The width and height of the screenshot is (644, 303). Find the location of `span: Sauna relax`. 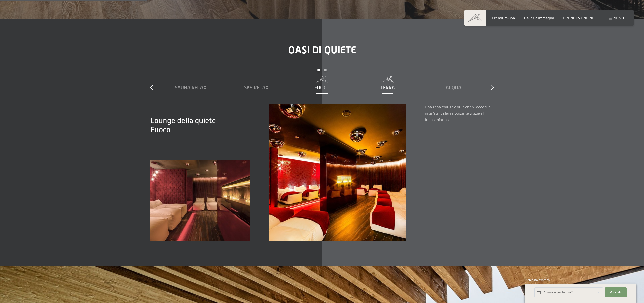

span: Sauna relax is located at coordinates (191, 88).